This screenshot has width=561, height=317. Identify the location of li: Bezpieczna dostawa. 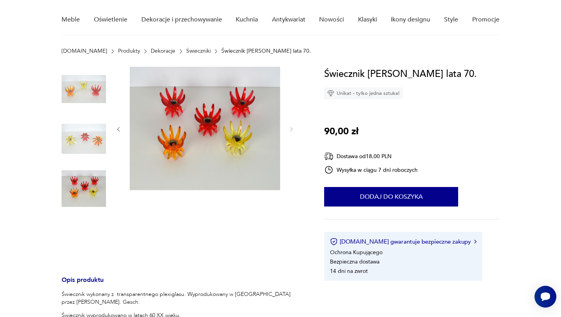
(355, 261).